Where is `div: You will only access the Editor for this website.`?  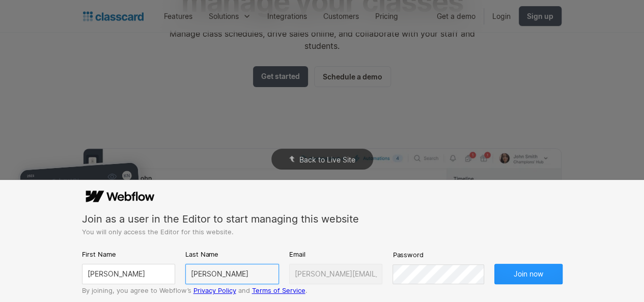 div: You will only access the Editor for this website. is located at coordinates (322, 232).